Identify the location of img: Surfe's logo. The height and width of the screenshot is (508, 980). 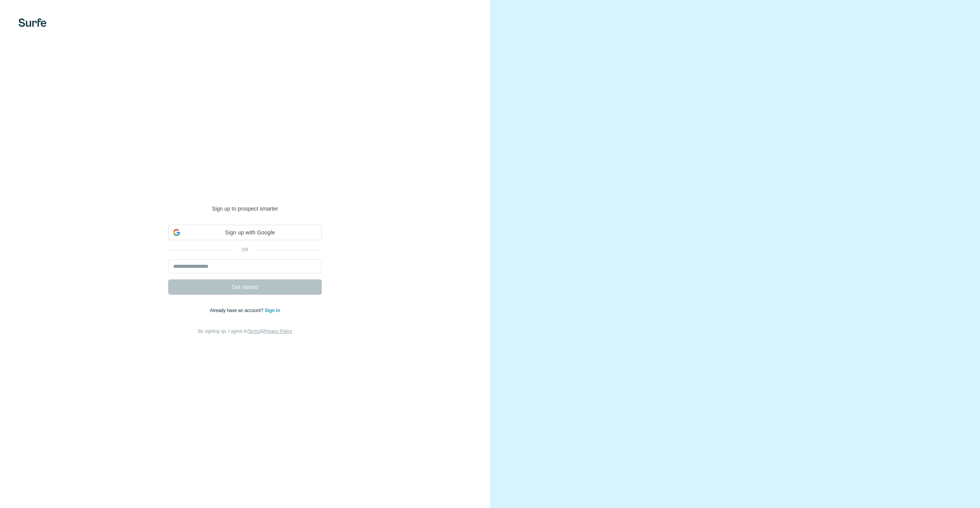
(32, 23).